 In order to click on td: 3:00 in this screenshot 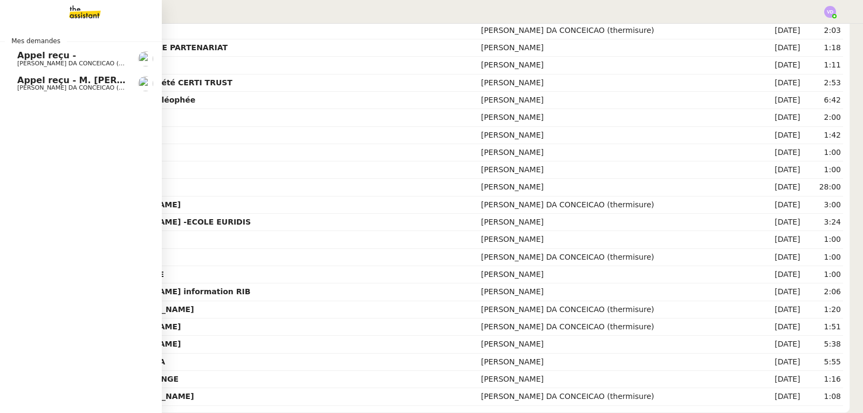, I will do `click(822, 205)`.